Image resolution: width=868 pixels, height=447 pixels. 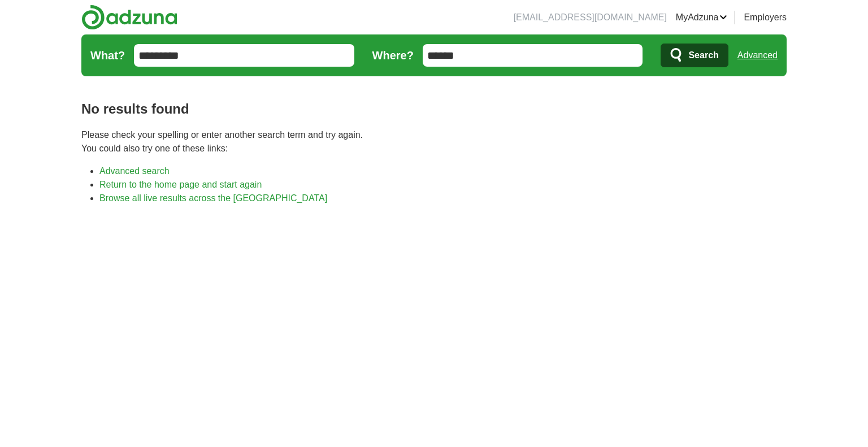 What do you see at coordinates (434, 109) in the screenshot?
I see `h1: No results found` at bounding box center [434, 109].